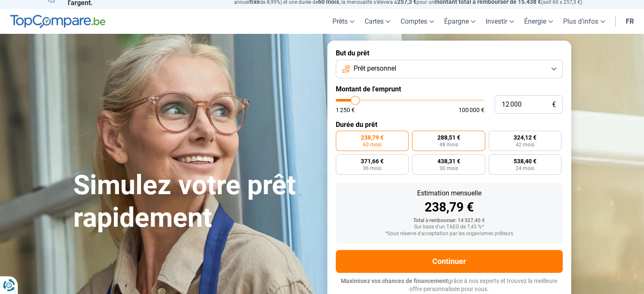 The width and height of the screenshot is (644, 294). Describe the element at coordinates (449, 145) in the screenshot. I see `span: 48 mois` at that location.